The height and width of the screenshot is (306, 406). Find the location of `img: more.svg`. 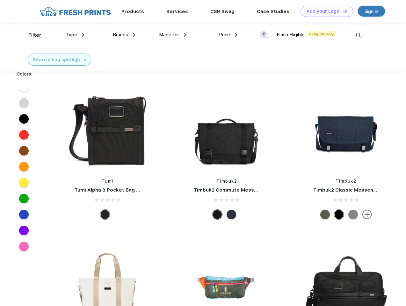

img: more.svg is located at coordinates (367, 214).